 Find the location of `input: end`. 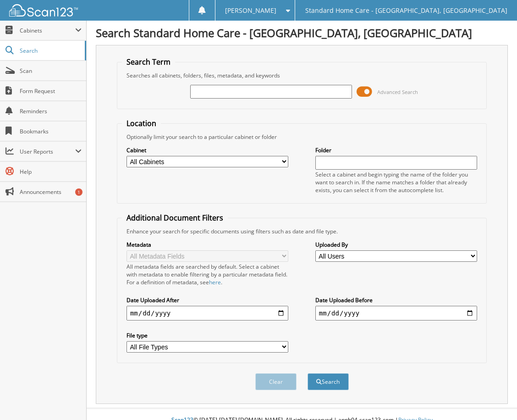

input: end is located at coordinates (396, 313).